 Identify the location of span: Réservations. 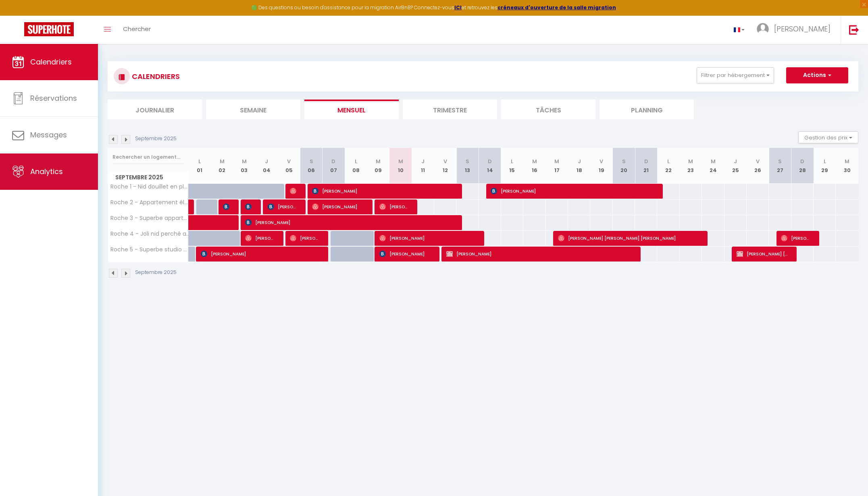
(54, 98).